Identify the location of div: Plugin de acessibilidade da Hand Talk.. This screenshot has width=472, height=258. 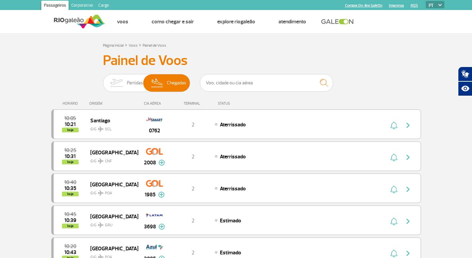
(465, 81).